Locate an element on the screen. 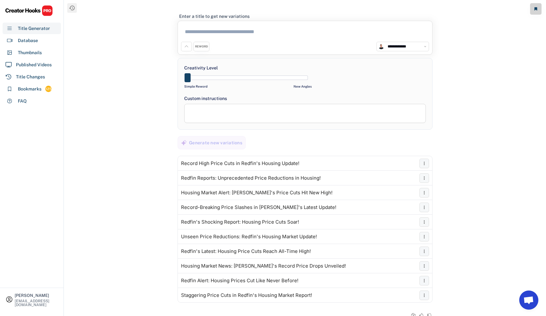  div: New Angles is located at coordinates (302, 86).